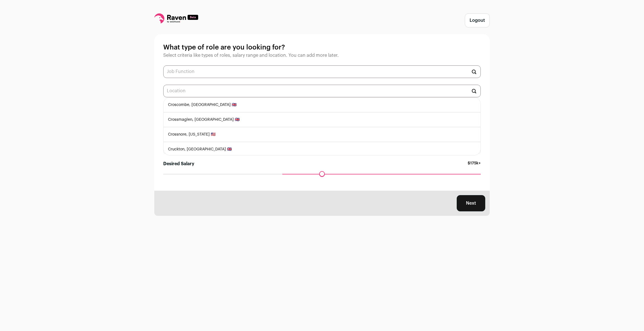 The image size is (644, 331). Describe the element at coordinates (471, 203) in the screenshot. I see `button: Next` at that location.